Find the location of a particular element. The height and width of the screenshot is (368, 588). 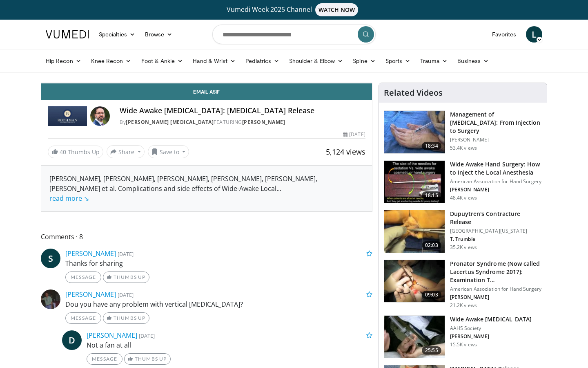

p: 53.4K views is located at coordinates (463, 148).